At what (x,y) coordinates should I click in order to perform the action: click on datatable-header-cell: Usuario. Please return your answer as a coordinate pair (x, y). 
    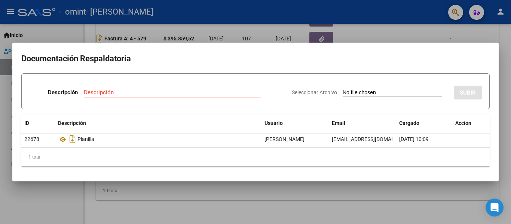
    Looking at the image, I should click on (295, 123).